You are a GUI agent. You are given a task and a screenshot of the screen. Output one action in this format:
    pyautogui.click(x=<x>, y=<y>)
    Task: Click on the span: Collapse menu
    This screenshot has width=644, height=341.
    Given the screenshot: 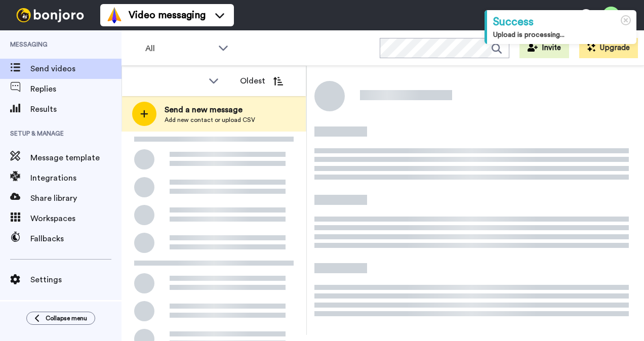 What is the action you would take?
    pyautogui.click(x=66, y=318)
    